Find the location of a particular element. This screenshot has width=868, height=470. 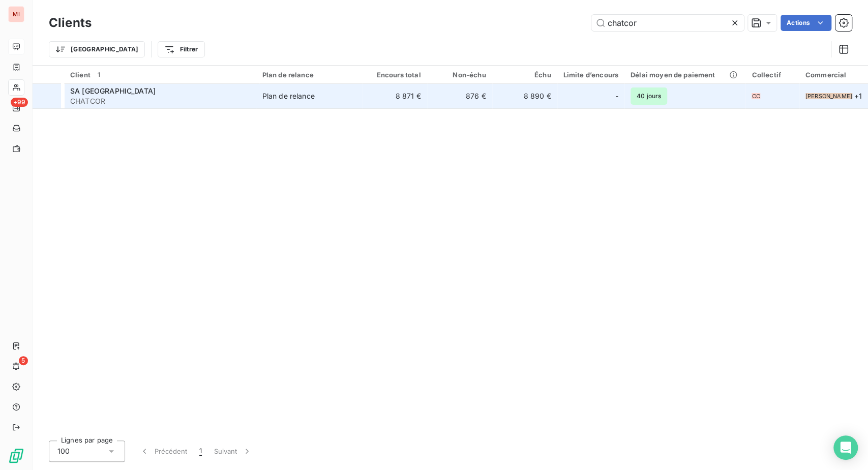

div: MI is located at coordinates (17, 14).